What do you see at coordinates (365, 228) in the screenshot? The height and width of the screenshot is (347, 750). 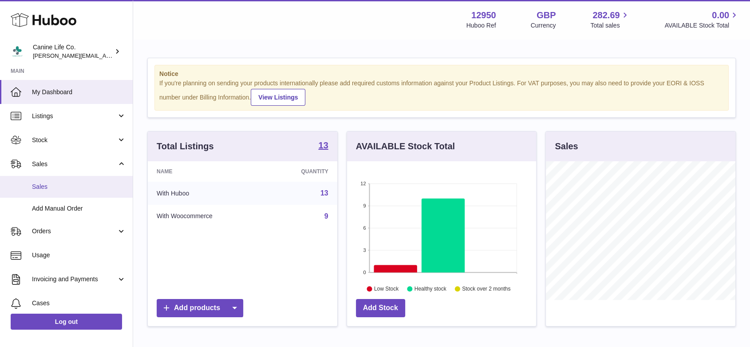 I see `text: 6` at bounding box center [365, 228].